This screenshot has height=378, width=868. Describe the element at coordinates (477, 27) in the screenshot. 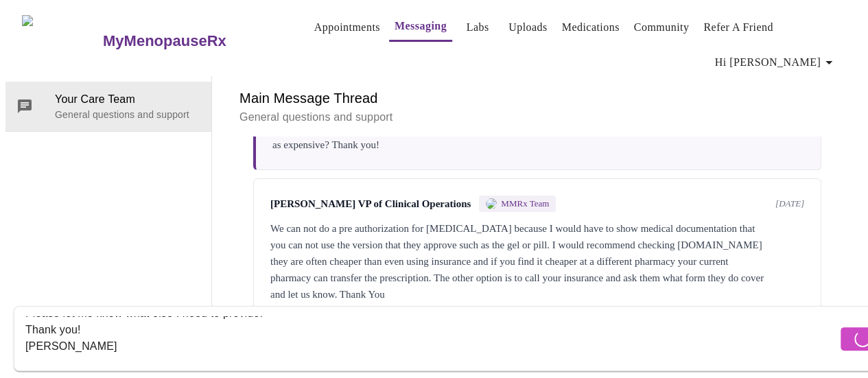

I see `a: Labs` at that location.